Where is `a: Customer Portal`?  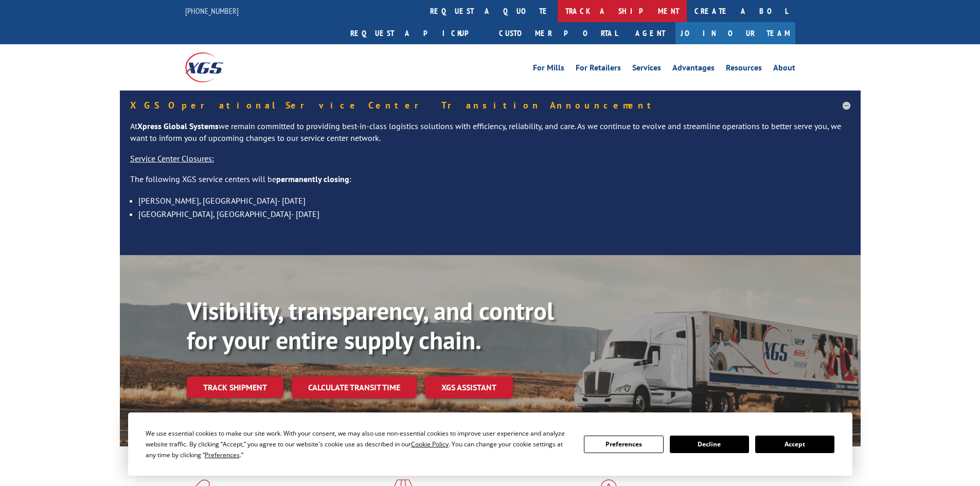 a: Customer Portal is located at coordinates (558, 33).